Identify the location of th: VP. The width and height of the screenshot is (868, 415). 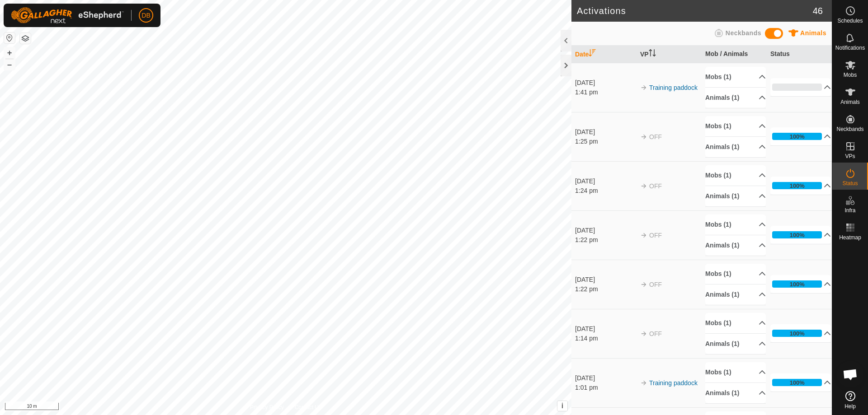
(669, 54).